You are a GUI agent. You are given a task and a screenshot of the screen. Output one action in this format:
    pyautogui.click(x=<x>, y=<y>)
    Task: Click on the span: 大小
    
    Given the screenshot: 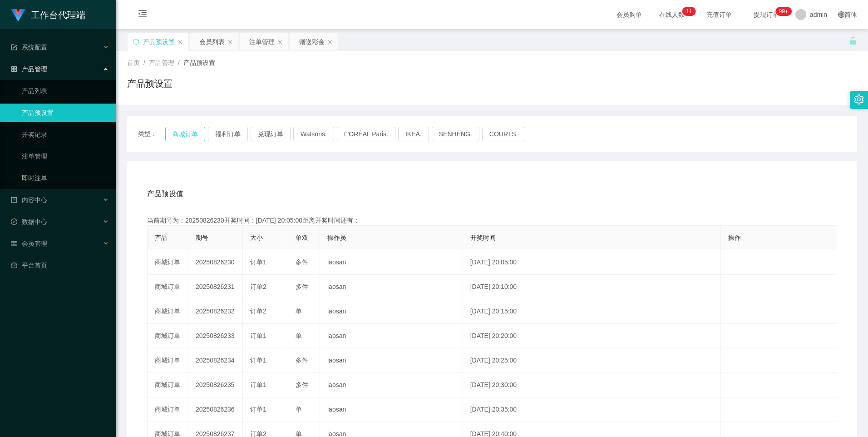 What is the action you would take?
    pyautogui.click(x=256, y=238)
    